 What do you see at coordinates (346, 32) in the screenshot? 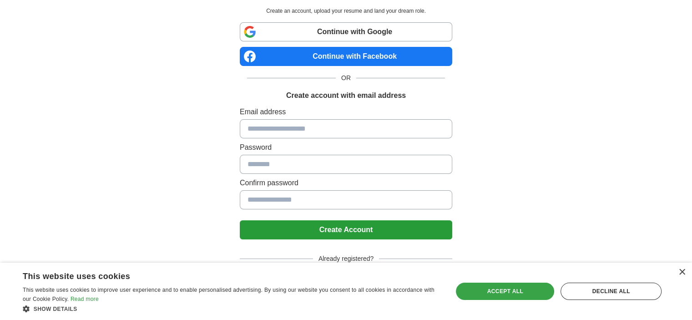
I see `a: Continue with Google` at bounding box center [346, 32].